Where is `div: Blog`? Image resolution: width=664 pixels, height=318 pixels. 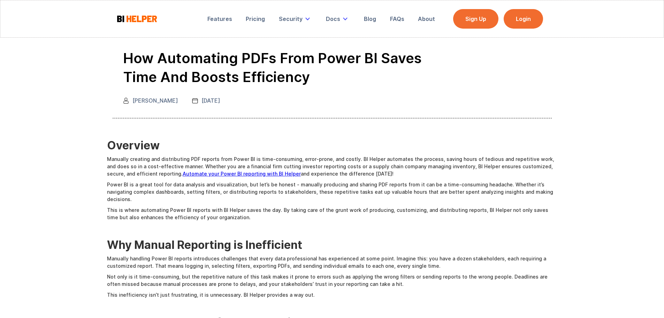
div: Blog is located at coordinates (370, 19).